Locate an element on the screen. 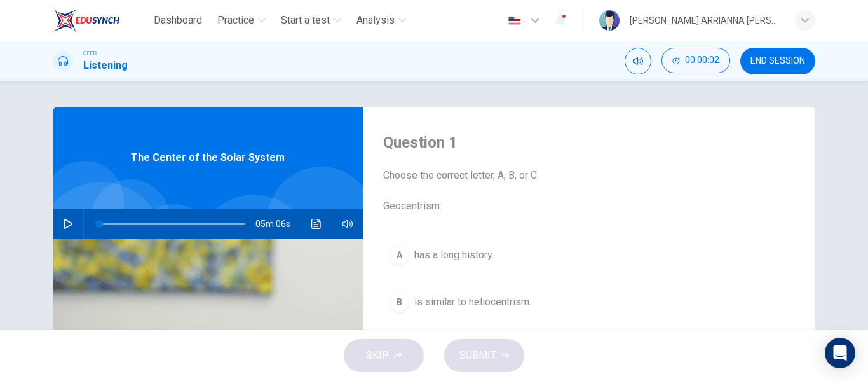 Image resolution: width=868 pixels, height=381 pixels. span: CEFR is located at coordinates (90, 53).